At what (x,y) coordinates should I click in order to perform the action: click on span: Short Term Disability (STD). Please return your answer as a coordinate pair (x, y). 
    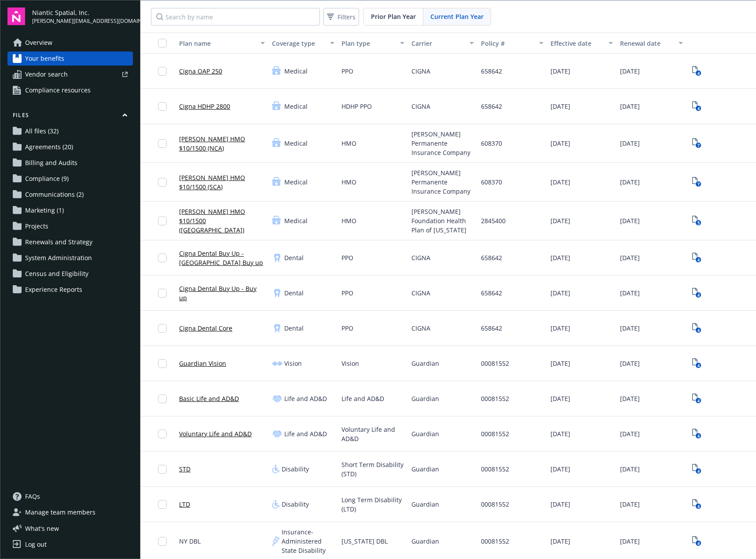
    Looking at the image, I should click on (373, 469).